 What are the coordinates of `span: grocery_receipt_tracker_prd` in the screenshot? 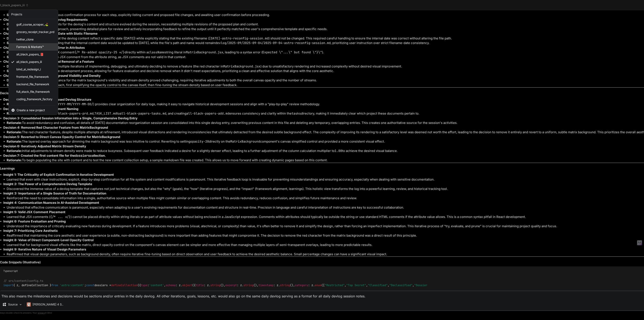 It's located at (36, 32).